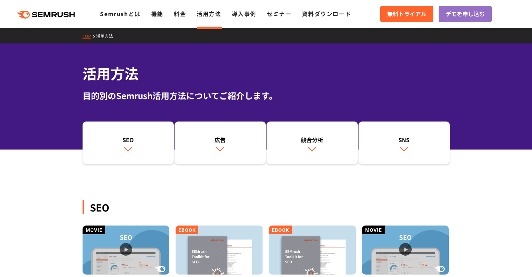 The height and width of the screenshot is (277, 532). What do you see at coordinates (279, 14) in the screenshot?
I see `a: セミナー` at bounding box center [279, 14].